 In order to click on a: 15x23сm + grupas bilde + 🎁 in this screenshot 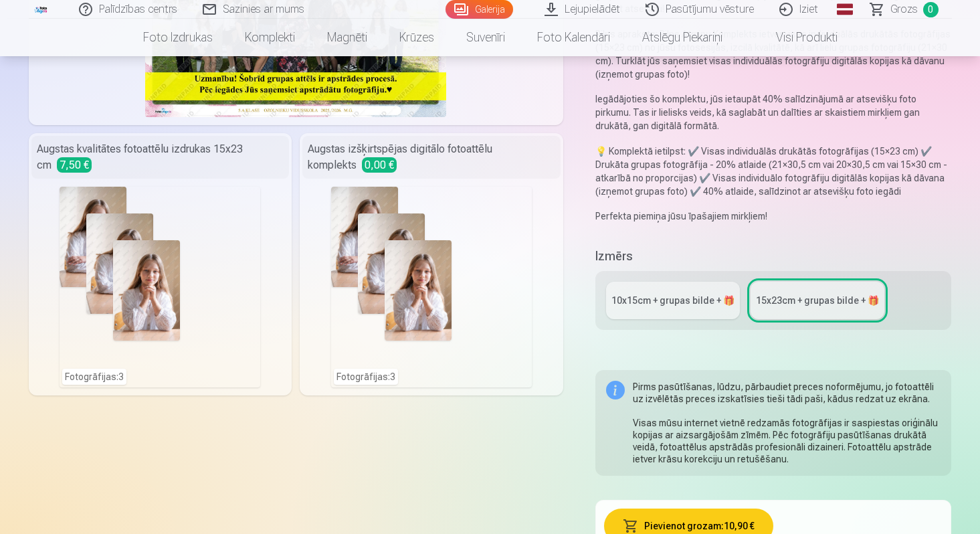, I will do `click(817, 300)`.